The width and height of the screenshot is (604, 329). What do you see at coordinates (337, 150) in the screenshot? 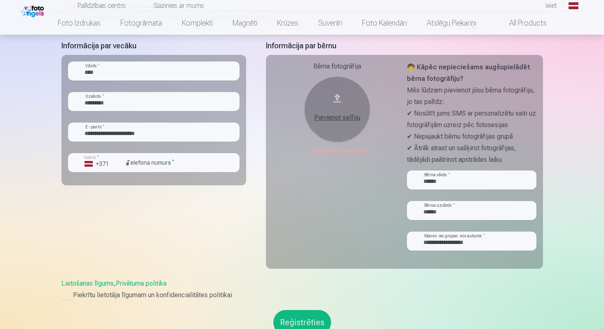
I see `div: Nepieciešama fotogrāfija!` at bounding box center [337, 150].